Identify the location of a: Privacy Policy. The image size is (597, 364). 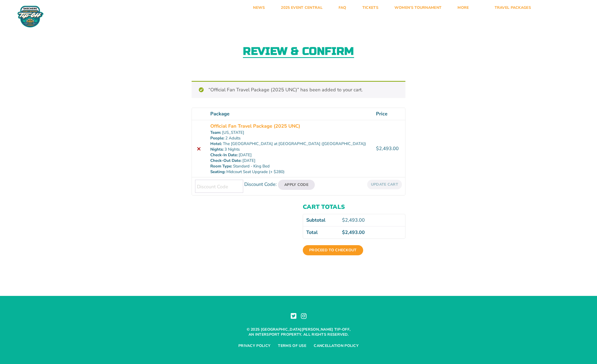
(254, 346).